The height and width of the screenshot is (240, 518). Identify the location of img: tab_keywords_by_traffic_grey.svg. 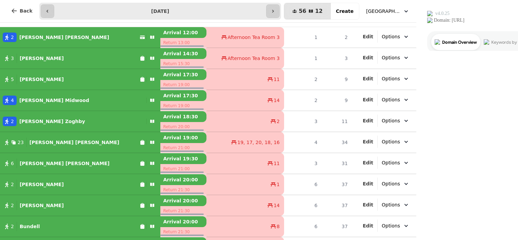
(70, 42).